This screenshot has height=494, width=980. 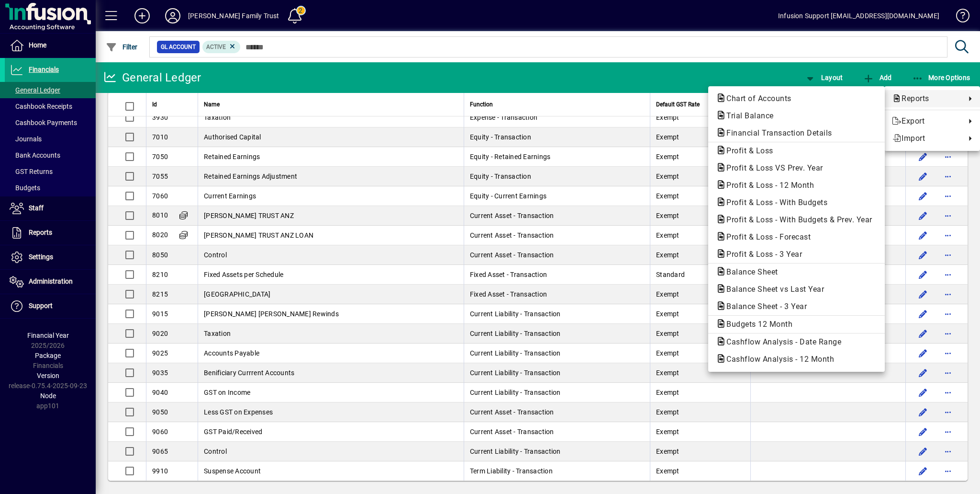 I want to click on span: Reports, so click(x=927, y=99).